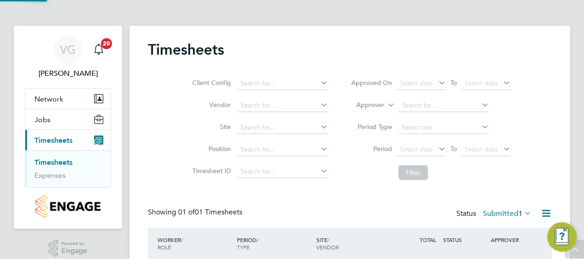 The image size is (584, 259). What do you see at coordinates (354, 243) in the screenshot?
I see `div: SITE` at bounding box center [354, 243].